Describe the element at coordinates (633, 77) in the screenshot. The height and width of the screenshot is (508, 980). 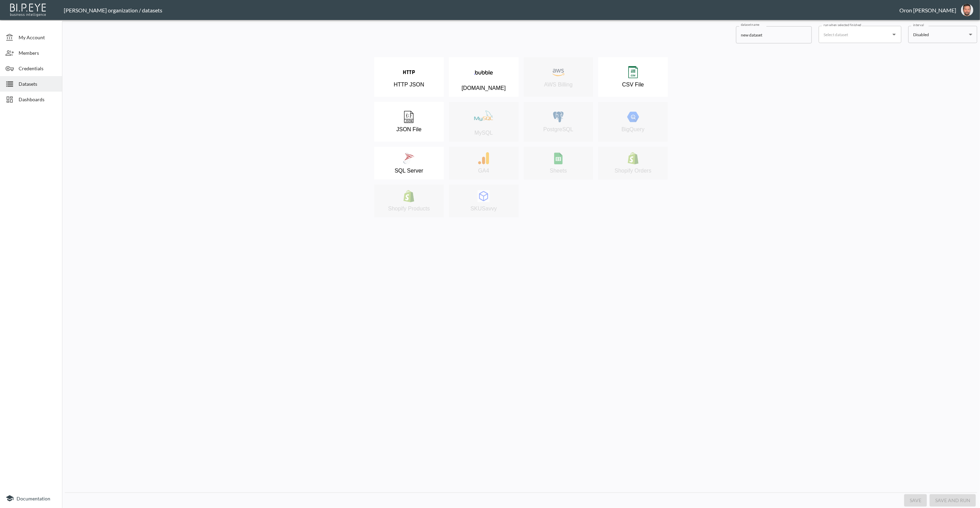
I see `button: csv iconCSV File` at that location.